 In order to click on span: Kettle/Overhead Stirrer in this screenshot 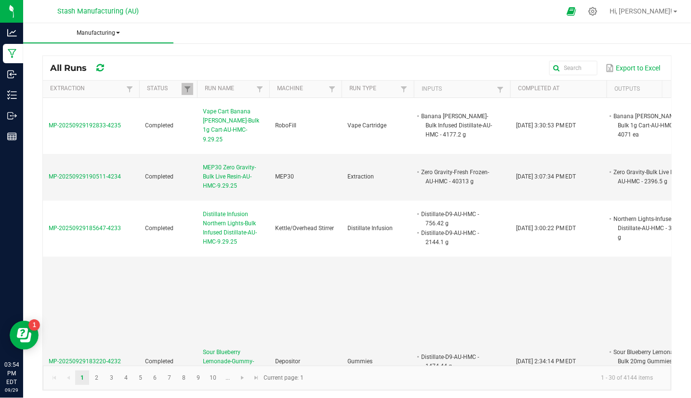, I will do `click(305, 228)`.